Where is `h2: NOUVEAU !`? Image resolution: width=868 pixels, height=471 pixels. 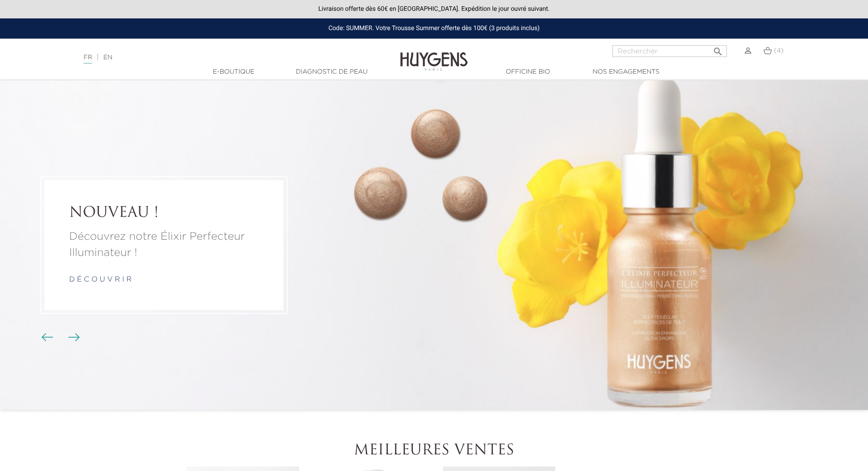
h2: NOUVEAU ! is located at coordinates (164, 213).